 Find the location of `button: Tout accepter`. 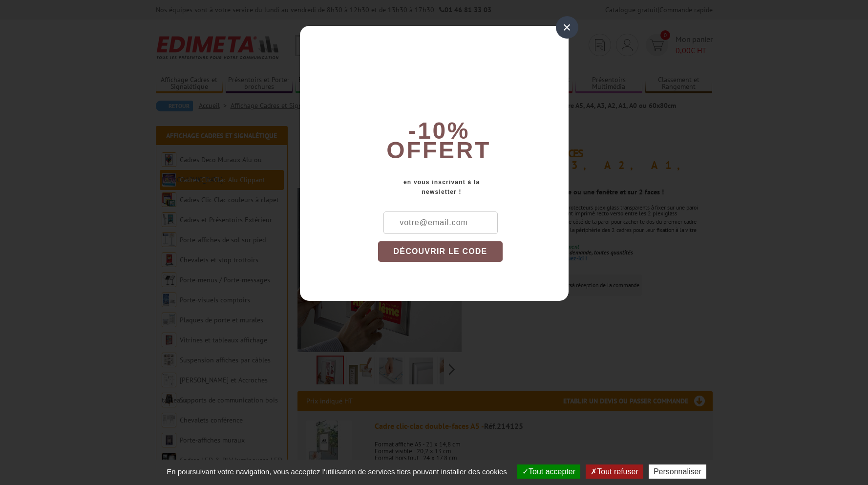

button: Tout accepter is located at coordinates (549, 472).